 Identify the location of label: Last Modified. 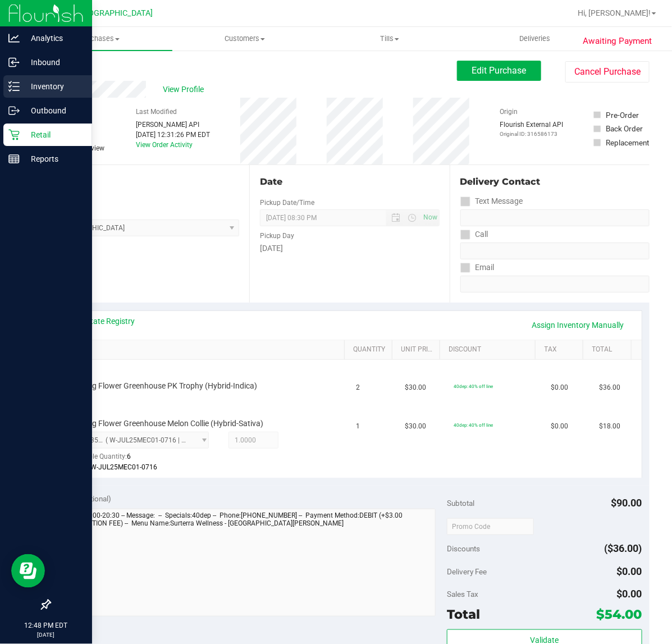
(156, 112).